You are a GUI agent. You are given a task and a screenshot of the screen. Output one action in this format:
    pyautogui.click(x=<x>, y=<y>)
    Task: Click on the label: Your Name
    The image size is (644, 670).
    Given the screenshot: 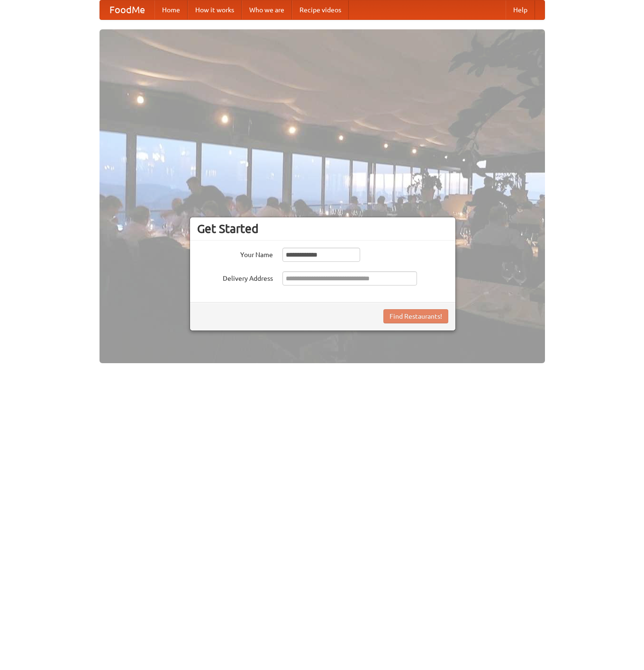 What is the action you would take?
    pyautogui.click(x=235, y=254)
    